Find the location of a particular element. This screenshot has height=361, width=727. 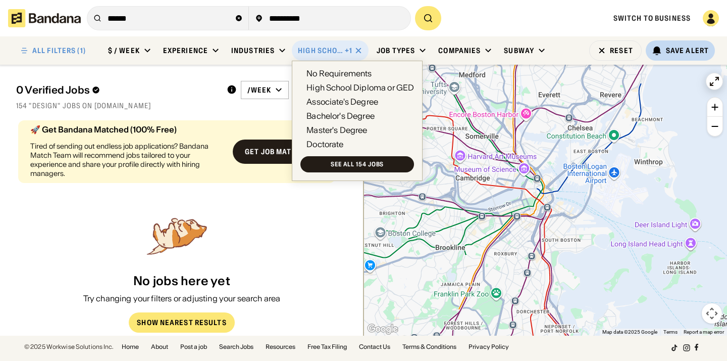

div: 0 Verified Jobs is located at coordinates (117, 90).